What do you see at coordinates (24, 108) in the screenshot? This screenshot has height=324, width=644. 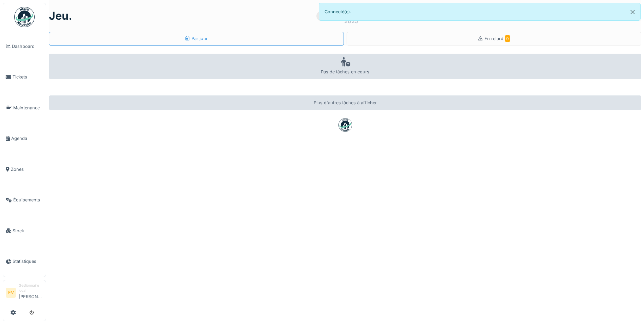 I see `a: Maintenance` at bounding box center [24, 108].